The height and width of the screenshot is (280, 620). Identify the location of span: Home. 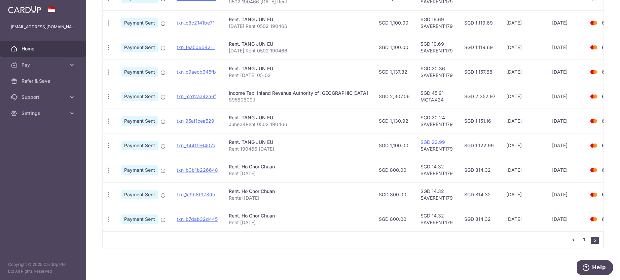
(44, 49).